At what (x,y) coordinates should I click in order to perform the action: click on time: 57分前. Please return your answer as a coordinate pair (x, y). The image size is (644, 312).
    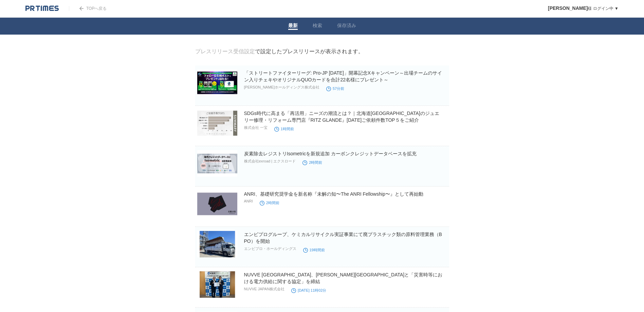
    Looking at the image, I should click on (335, 88).